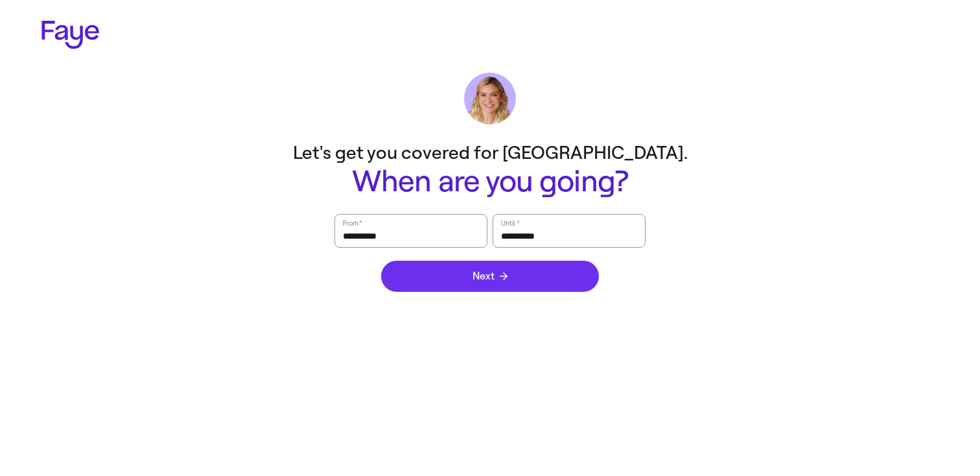  What do you see at coordinates (490, 276) in the screenshot?
I see `span: Next` at bounding box center [490, 276].